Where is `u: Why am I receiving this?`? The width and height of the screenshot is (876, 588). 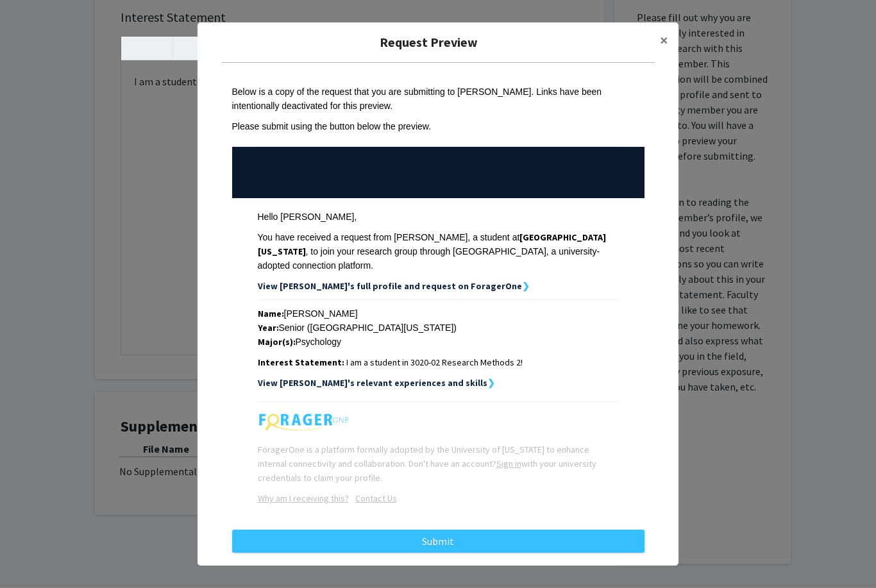 u: Why am I receiving this? is located at coordinates (303, 498).